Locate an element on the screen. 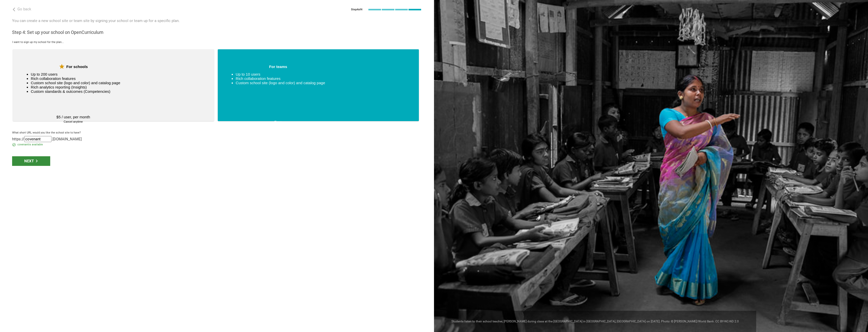 This screenshot has width=868, height=332. div: Cancel anytime is located at coordinates (73, 121).